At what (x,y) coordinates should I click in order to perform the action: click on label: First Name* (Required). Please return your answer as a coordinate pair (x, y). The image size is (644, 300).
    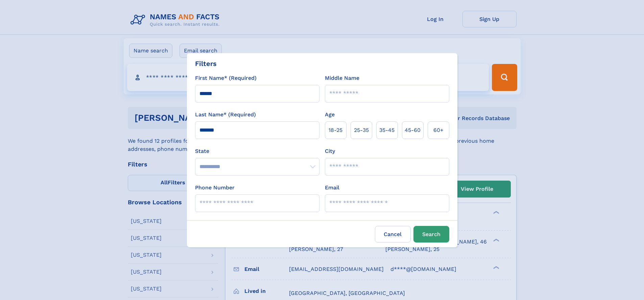
    Looking at the image, I should click on (226, 78).